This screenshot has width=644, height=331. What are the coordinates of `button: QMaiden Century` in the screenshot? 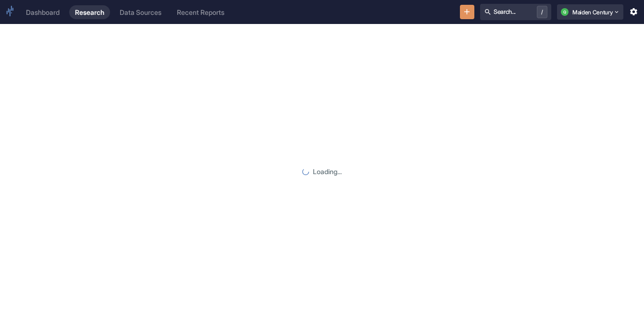 It's located at (590, 12).